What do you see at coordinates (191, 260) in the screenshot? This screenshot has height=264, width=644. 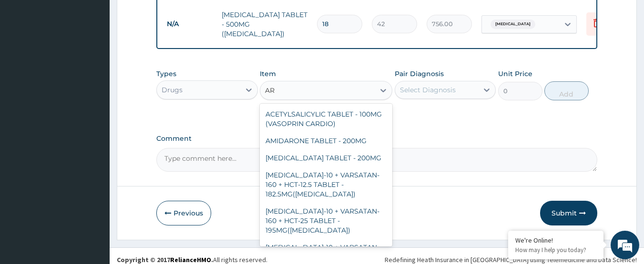 I see `a: RelianceHMO` at bounding box center [191, 260].